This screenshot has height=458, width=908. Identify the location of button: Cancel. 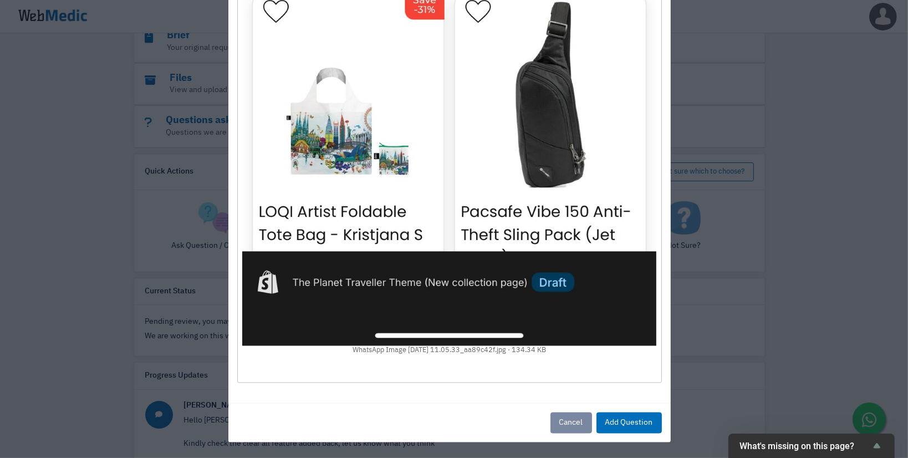
(571, 423).